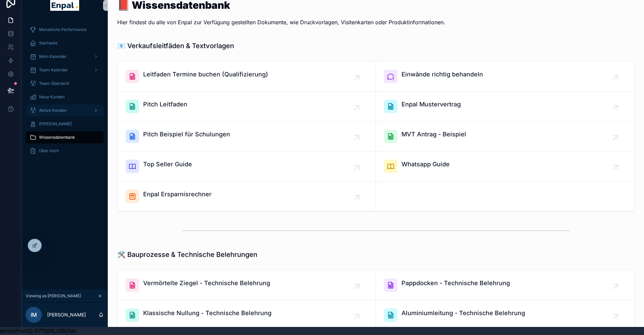  What do you see at coordinates (49, 151) in the screenshot?
I see `span: Über mich` at bounding box center [49, 151].